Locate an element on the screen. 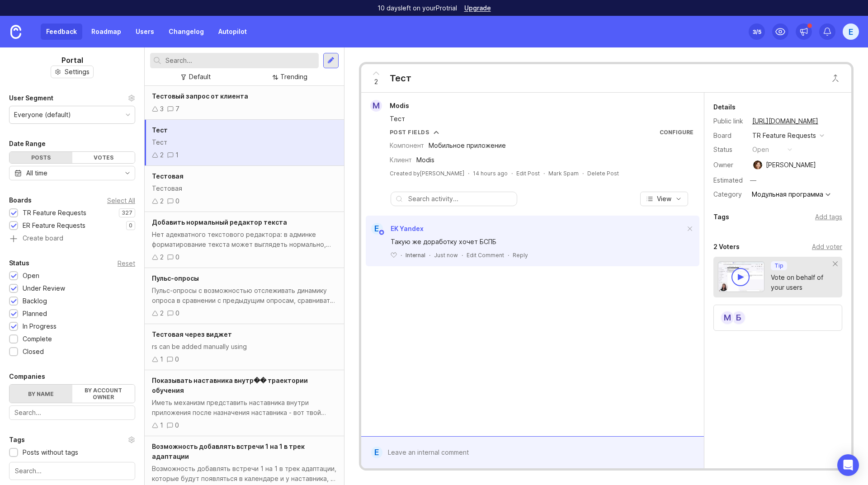 This screenshot has width=868, height=485. label: By name is located at coordinates (41, 394).